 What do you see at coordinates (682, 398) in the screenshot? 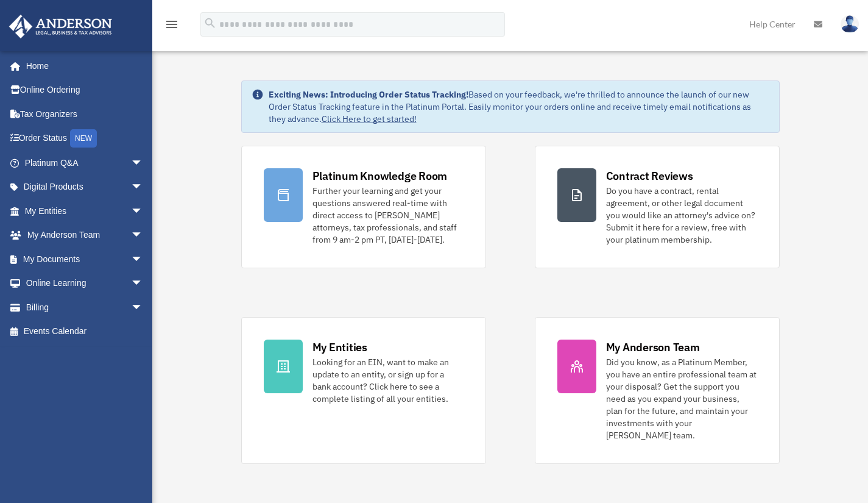
I see `div: Did you know, as a Platinum Member, you have an entire professional team at your disposal? Get th...` at bounding box center [682, 398].